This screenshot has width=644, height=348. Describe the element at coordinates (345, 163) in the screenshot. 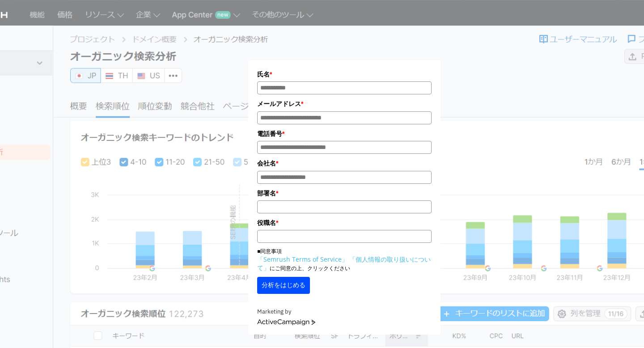

I see `label: 会社名` at that location.